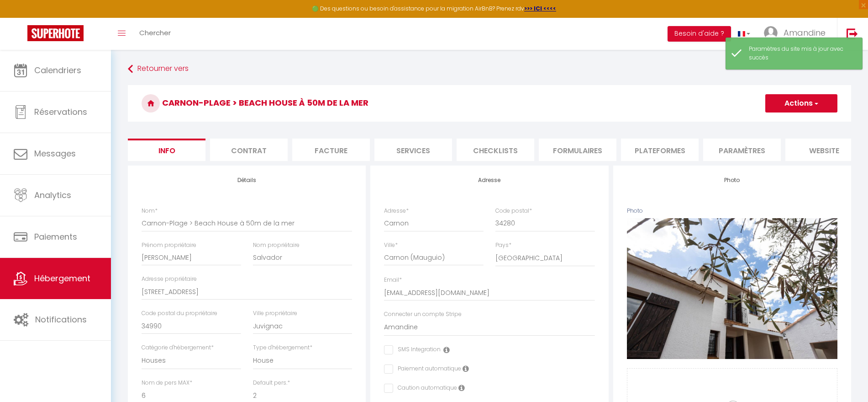 Image resolution: width=868 pixels, height=402 pixels. I want to click on img: Super Booking, so click(55, 33).